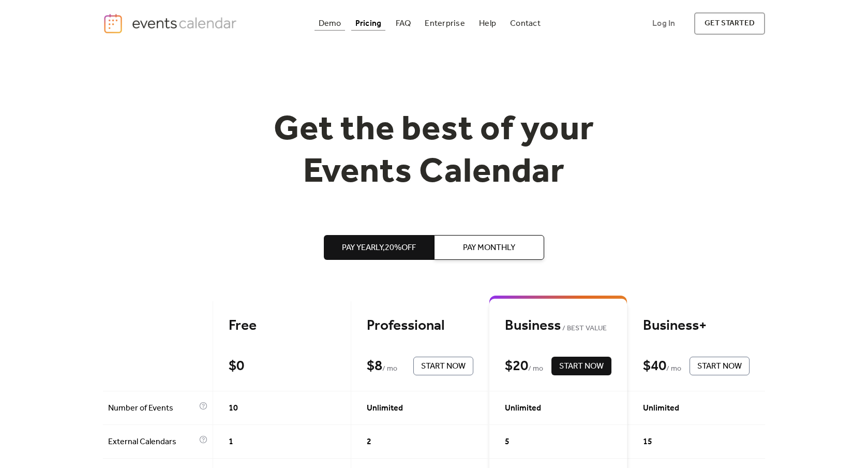  I want to click on a: Enterprise, so click(444, 23).